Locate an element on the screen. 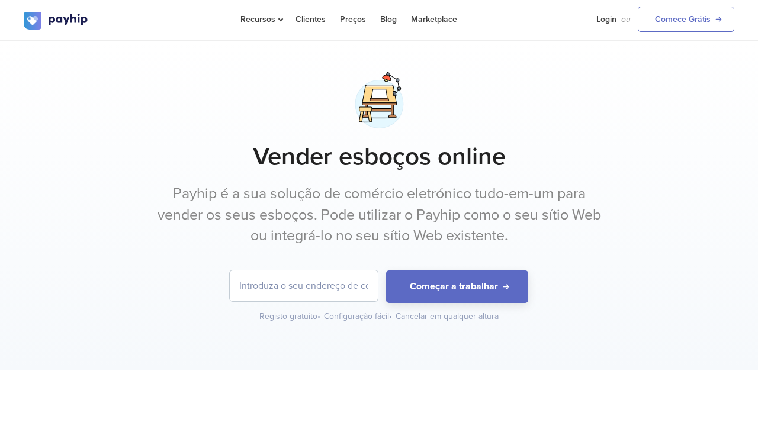  h1: Vender esboços online is located at coordinates (379, 157).